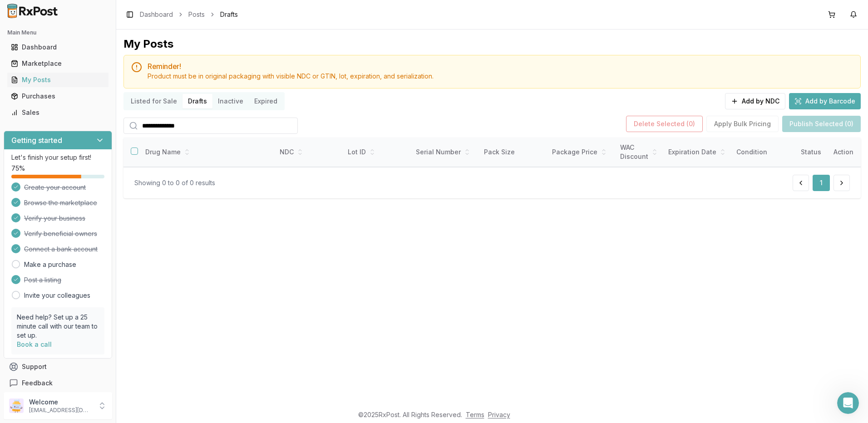 The width and height of the screenshot is (868, 423). What do you see at coordinates (61, 402) in the screenshot?
I see `p: Welcome` at bounding box center [61, 402].